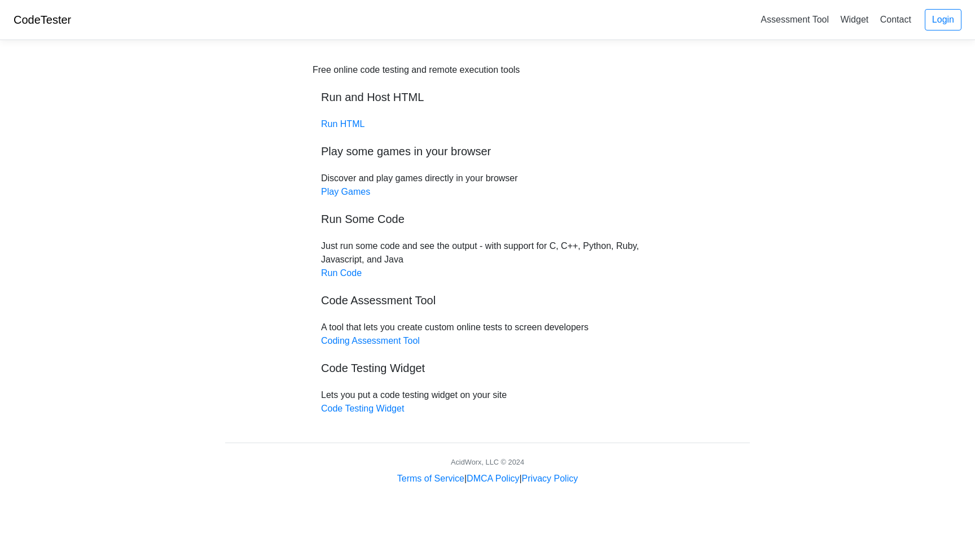 The height and width of the screenshot is (560, 975). I want to click on a: Contact, so click(895, 19).